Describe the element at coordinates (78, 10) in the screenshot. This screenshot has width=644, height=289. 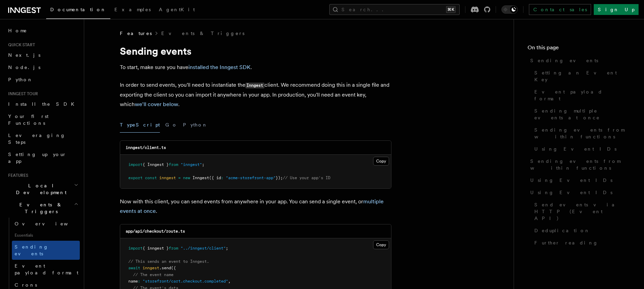
I see `a: Documentation` at that location.